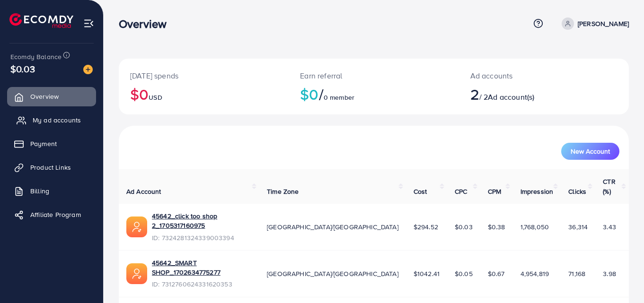  I want to click on img: logo, so click(41, 20).